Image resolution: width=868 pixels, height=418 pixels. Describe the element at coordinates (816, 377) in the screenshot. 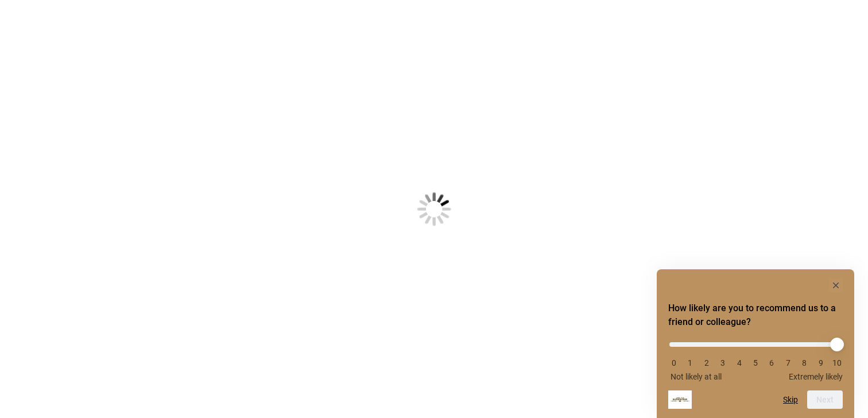

I see `span: Extremely likely` at that location.